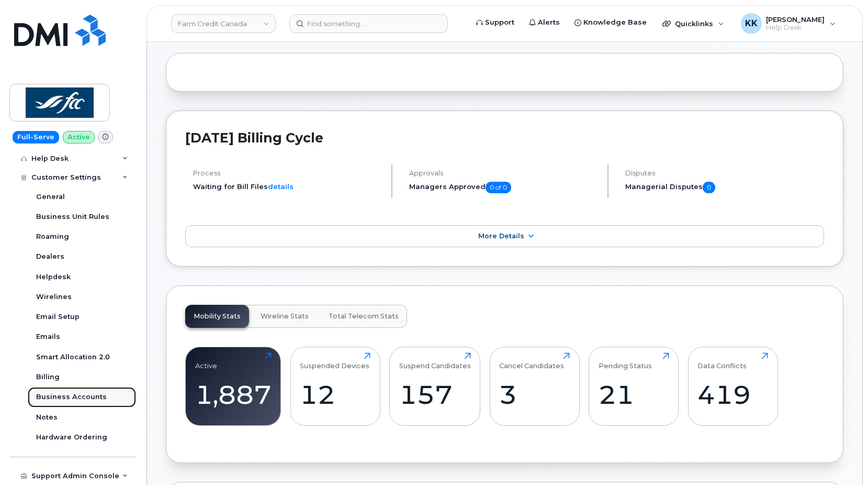 This screenshot has width=868, height=485. Describe the element at coordinates (288, 187) in the screenshot. I see `li: Waiting for Bill Files` at that location.